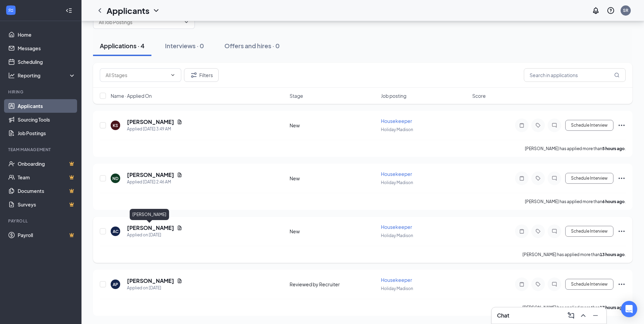  Describe the element at coordinates (252, 46) in the screenshot. I see `div: Offers and hires · 0` at that location.